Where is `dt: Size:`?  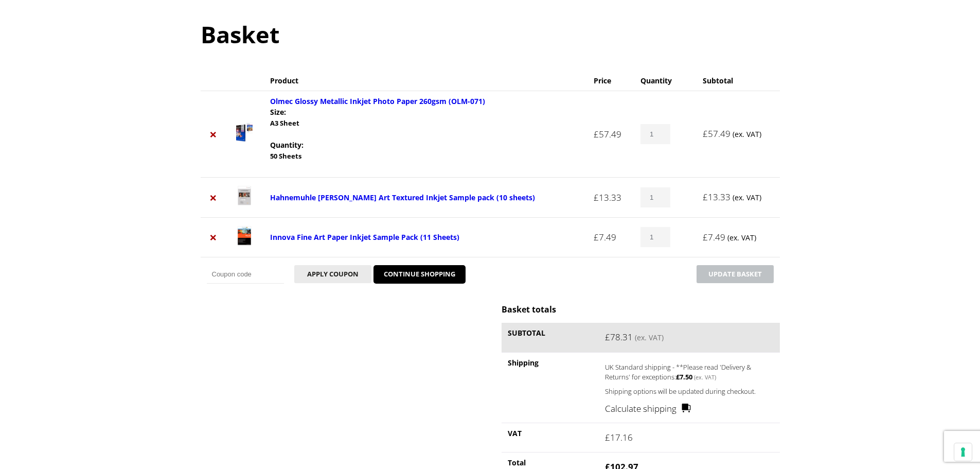 dt: Size: is located at coordinates (426, 112).